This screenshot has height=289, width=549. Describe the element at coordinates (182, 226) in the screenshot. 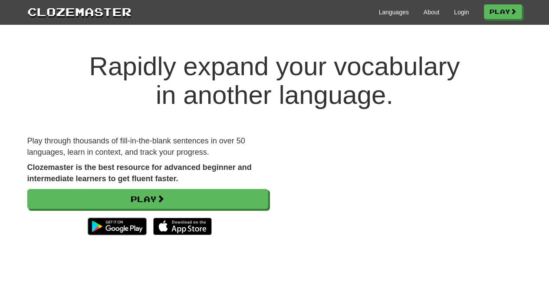

I see `img: Download_on_the_App_Store_Badge_US-UK_135x40-25178aeef6eb6b83b96f5f2d004eda3bffbb37122de64afbaef7...` at that location.